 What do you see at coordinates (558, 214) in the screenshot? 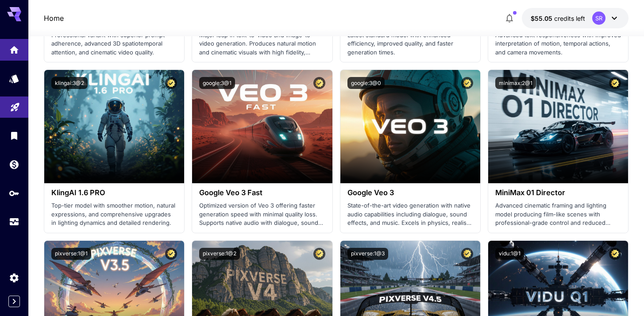
I see `p: Advanced cinematic framing and lighting model producing film-like scenes with professional-grade ...` at bounding box center [558, 214].